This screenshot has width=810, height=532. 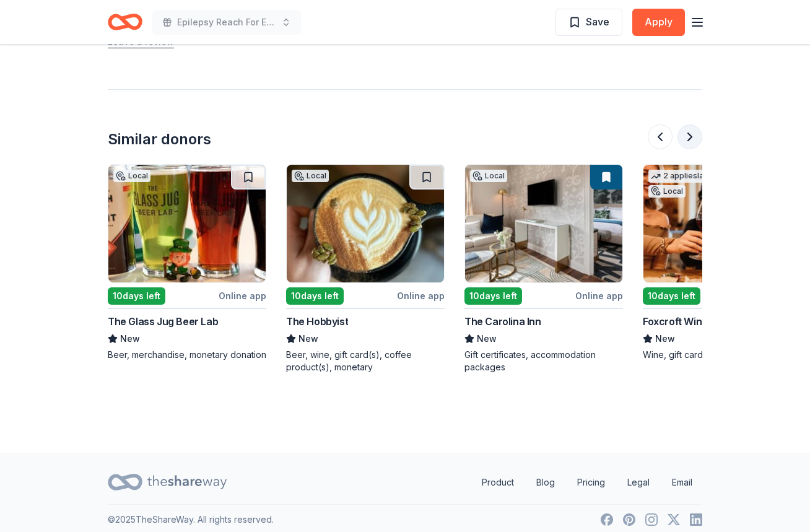 What do you see at coordinates (191, 519) in the screenshot?
I see `p: © 2025 TheShareWay. All rights reserved.` at bounding box center [191, 519].